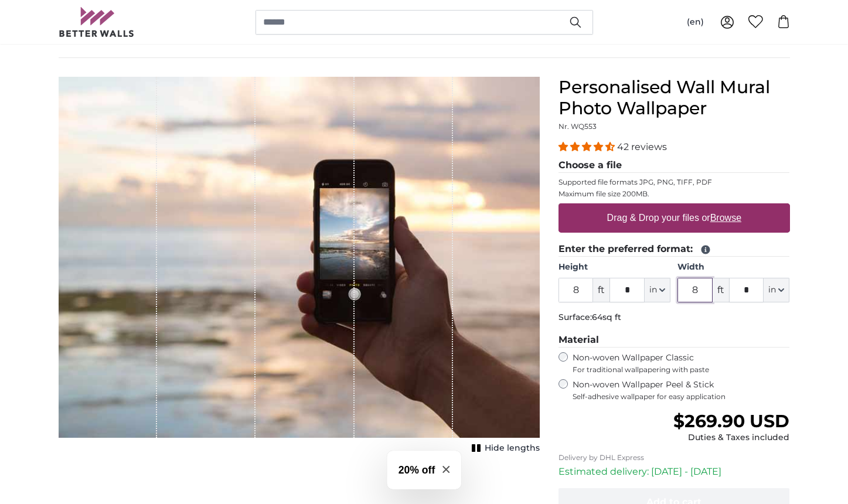  Describe the element at coordinates (732, 421) in the screenshot. I see `span: $269.90 USD` at that location.